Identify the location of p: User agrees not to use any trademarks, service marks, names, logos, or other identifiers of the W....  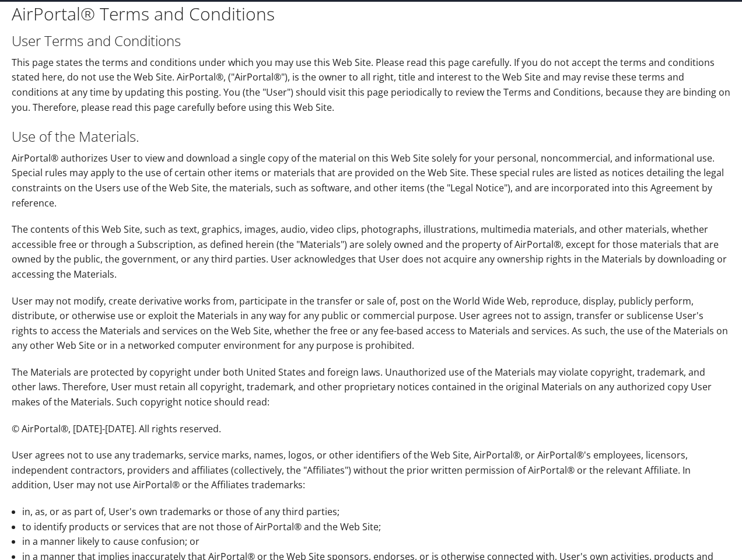
(371, 470).